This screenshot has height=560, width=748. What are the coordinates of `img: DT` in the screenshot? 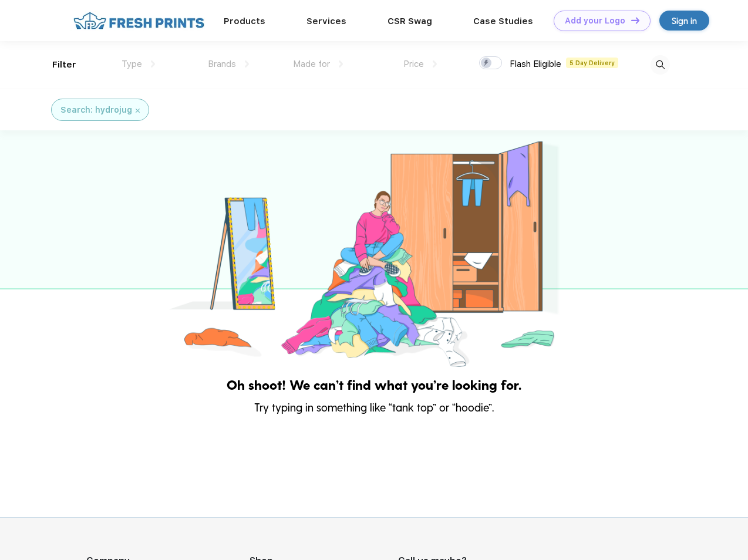 It's located at (635, 20).